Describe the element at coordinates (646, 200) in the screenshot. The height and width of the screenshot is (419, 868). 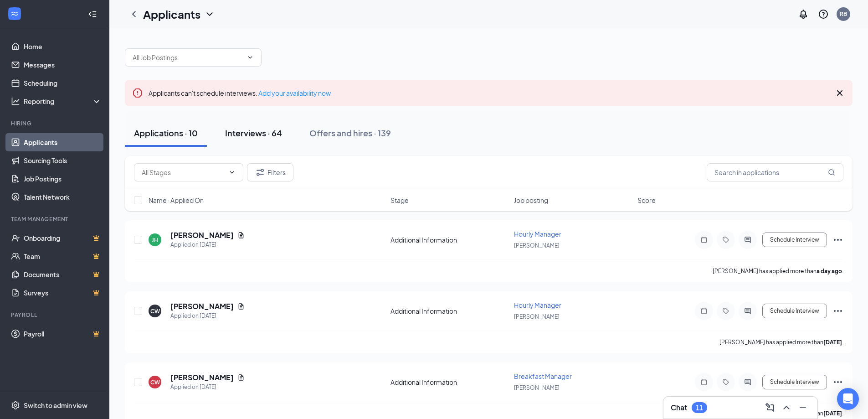
I see `span: Score` at that location.